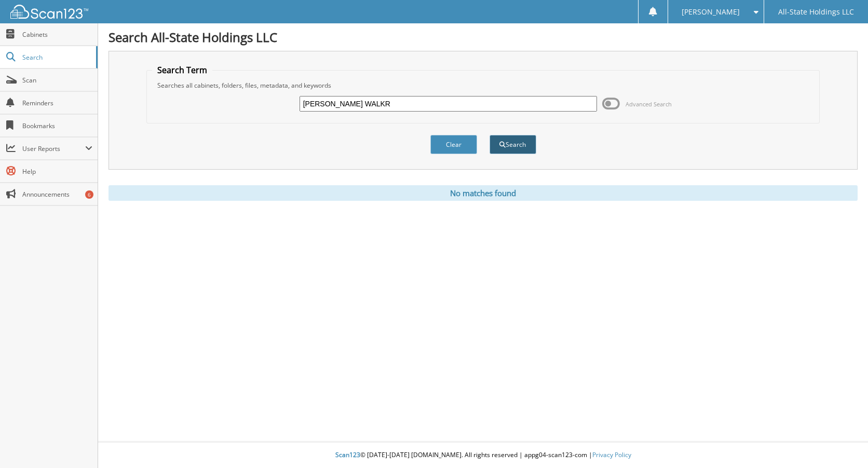 Image resolution: width=868 pixels, height=468 pixels. Describe the element at coordinates (89, 195) in the screenshot. I see `div: 6` at that location.